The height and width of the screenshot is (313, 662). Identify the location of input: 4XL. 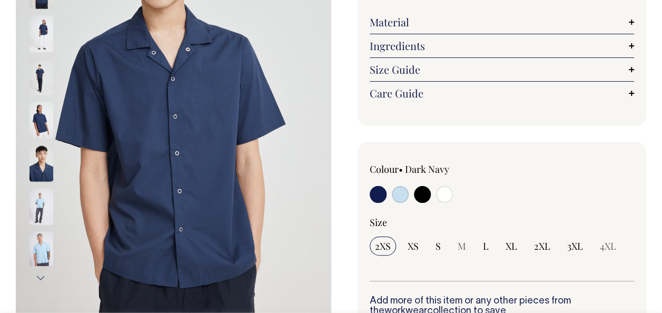
(608, 246).